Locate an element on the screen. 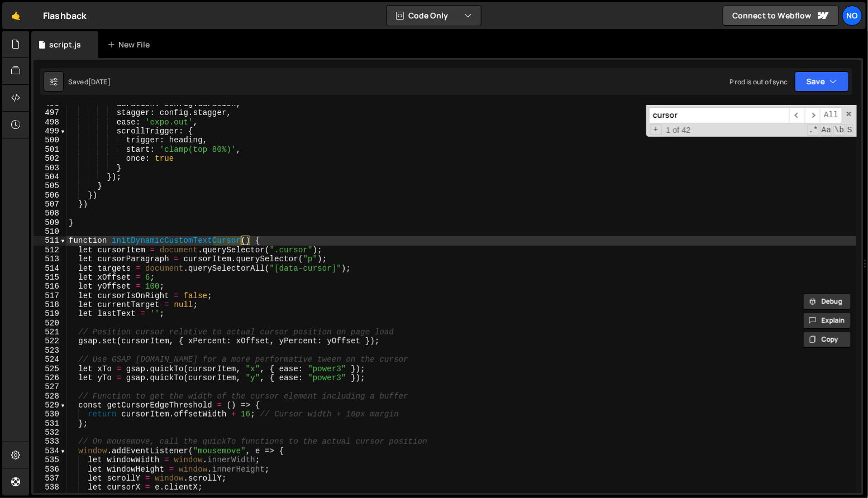  div: 517 is located at coordinates (50, 296).